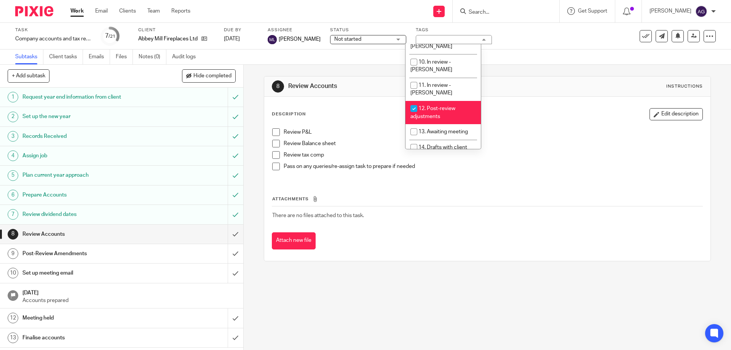 The width and height of the screenshot is (731, 350). I want to click on label: Tags, so click(454, 30).